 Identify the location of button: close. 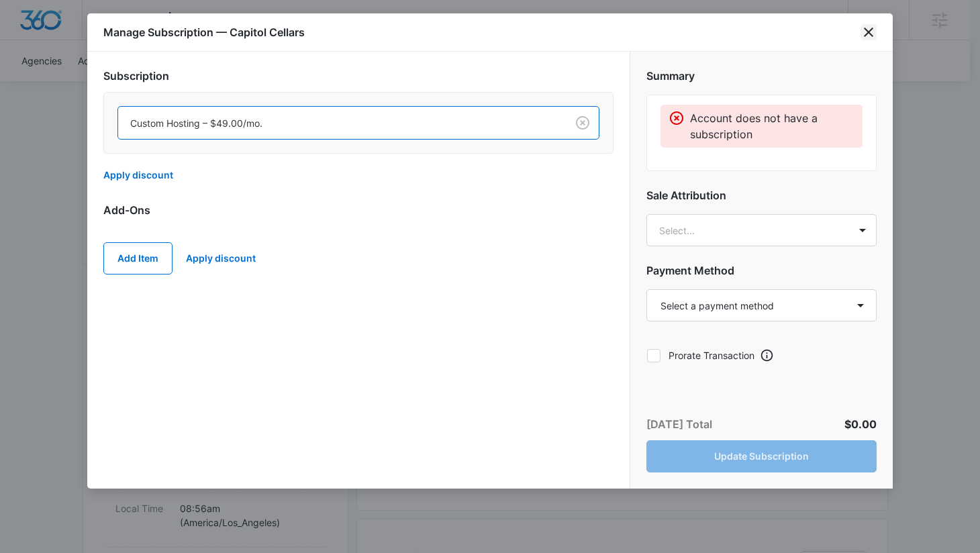
(869, 32).